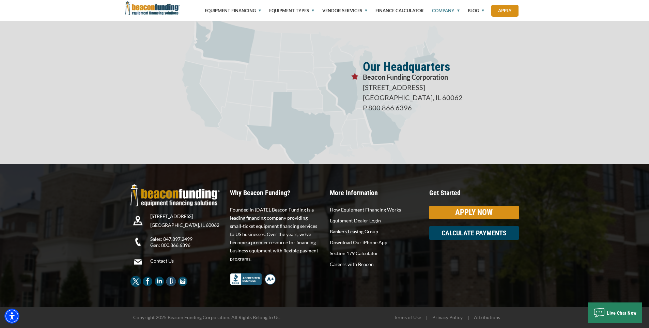 The image size is (649, 328). What do you see at coordinates (374, 232) in the screenshot?
I see `a: Bankers Leasing Group` at bounding box center [374, 232].